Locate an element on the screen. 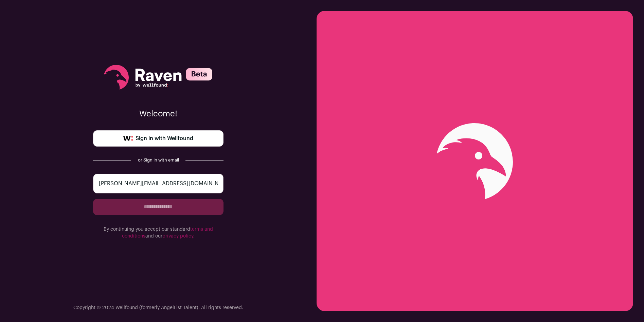 The width and height of the screenshot is (644, 322). span: Sign in with Wellfound is located at coordinates (165, 139).